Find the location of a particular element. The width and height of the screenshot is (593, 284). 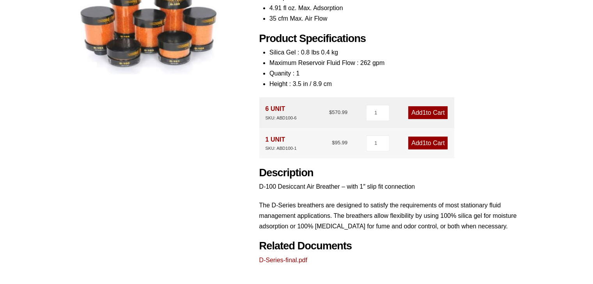

h2: Product Specifications is located at coordinates (395, 39).